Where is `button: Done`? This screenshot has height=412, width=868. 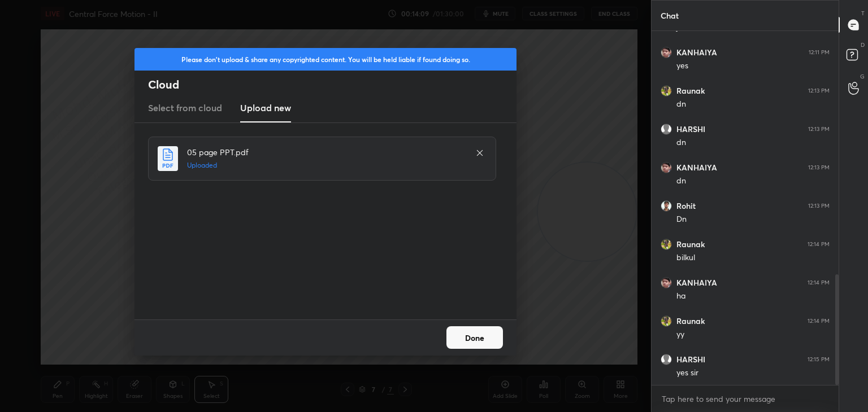
button: Done is located at coordinates (475, 337).